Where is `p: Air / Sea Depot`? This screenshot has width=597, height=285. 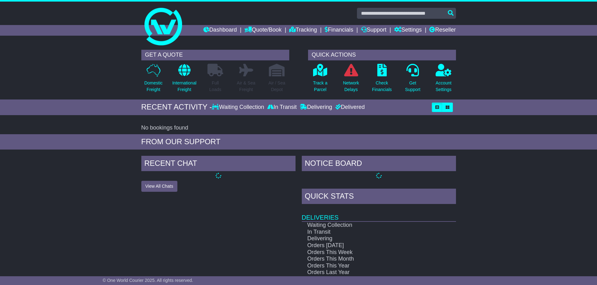
p: Air / Sea Depot is located at coordinates (277, 86).